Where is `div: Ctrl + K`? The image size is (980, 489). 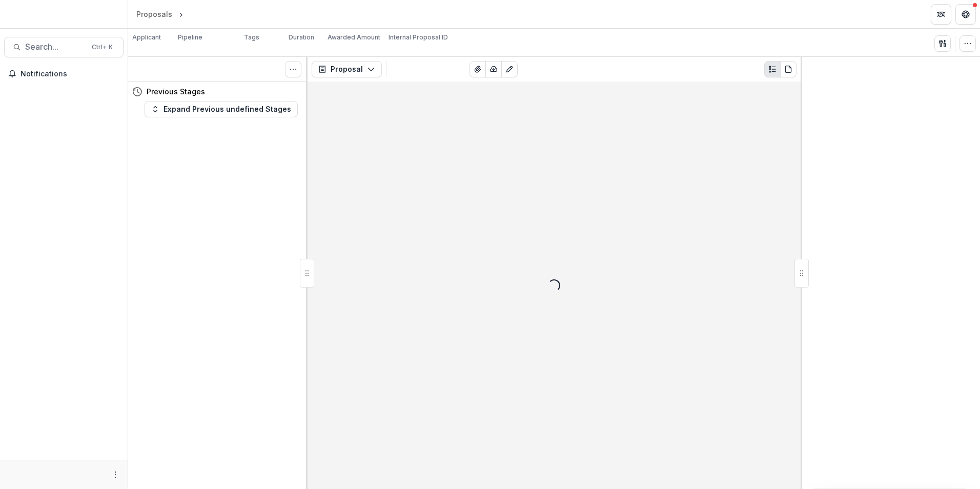 div: Ctrl + K is located at coordinates (102, 47).